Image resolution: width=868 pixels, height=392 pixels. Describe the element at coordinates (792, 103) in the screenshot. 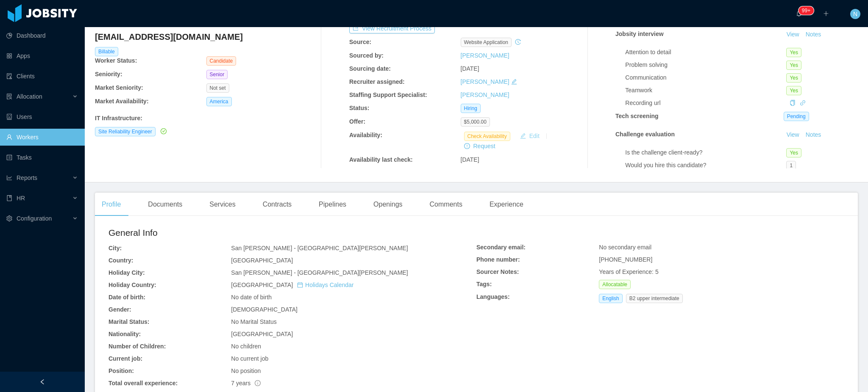

I see `i: icon: copy` at that location.